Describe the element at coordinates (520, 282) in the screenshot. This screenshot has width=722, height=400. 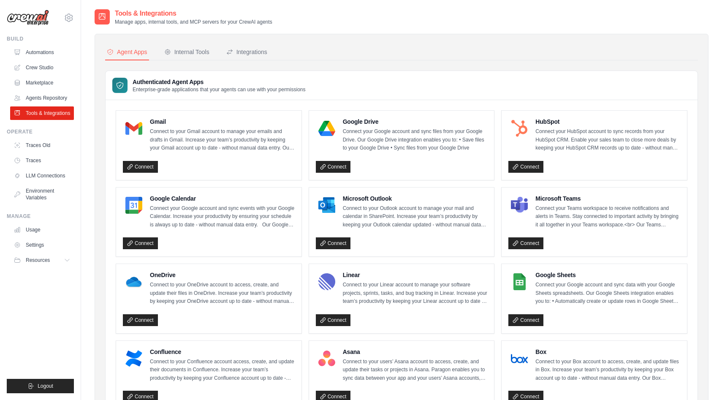
I see `img: Google Sheets Logo` at that location.